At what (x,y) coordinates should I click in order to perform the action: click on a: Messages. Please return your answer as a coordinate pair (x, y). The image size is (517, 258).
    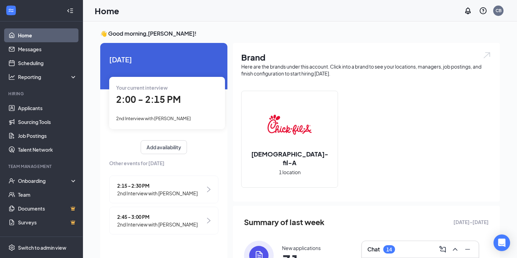
    Looking at the image, I should click on (47, 49).